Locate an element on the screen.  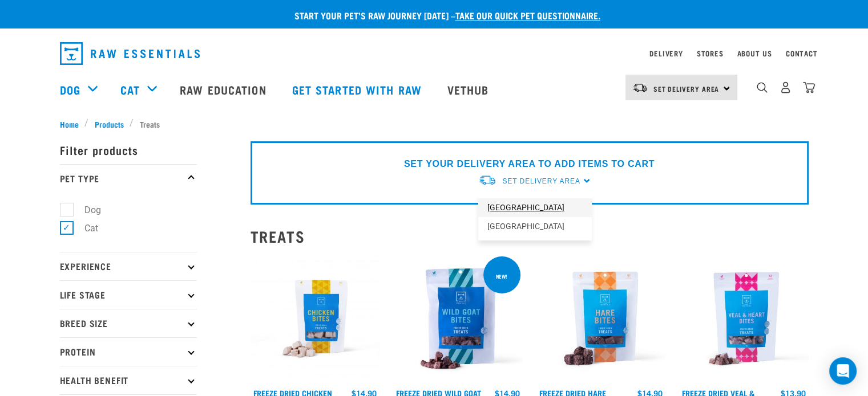
a: About Us is located at coordinates (754, 53).